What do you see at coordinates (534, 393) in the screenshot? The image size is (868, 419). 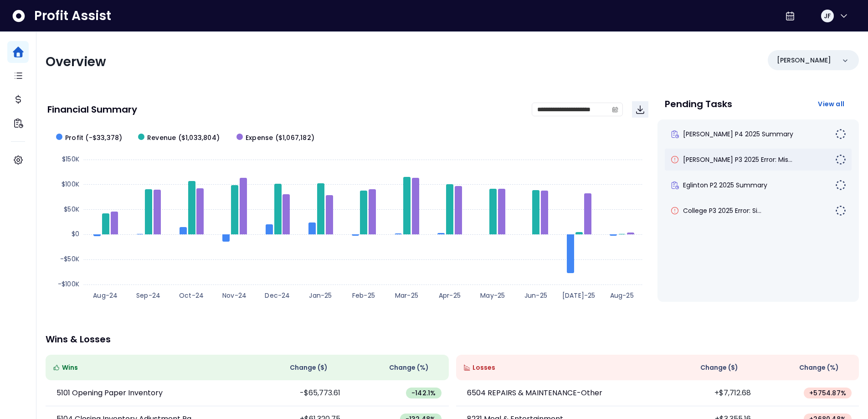 I see `p: 6504 REPAIRS & MAINTENANCE-Other` at bounding box center [534, 393].